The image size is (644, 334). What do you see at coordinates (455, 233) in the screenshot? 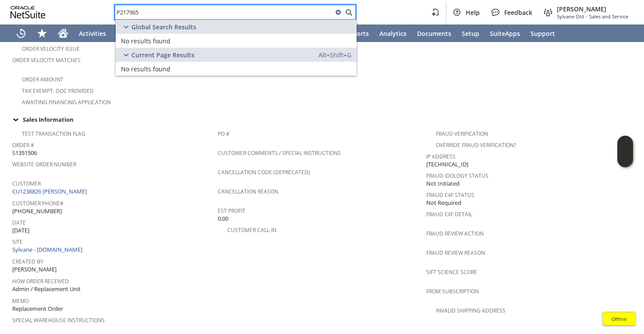
I see `a: Fraud Review Action` at bounding box center [455, 233].